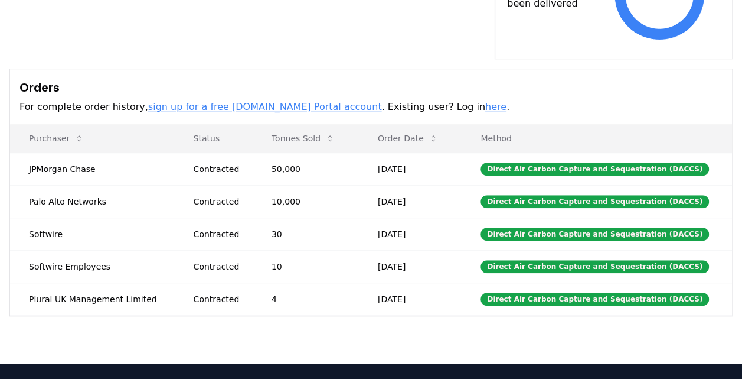  I want to click on p: Status, so click(214, 138).